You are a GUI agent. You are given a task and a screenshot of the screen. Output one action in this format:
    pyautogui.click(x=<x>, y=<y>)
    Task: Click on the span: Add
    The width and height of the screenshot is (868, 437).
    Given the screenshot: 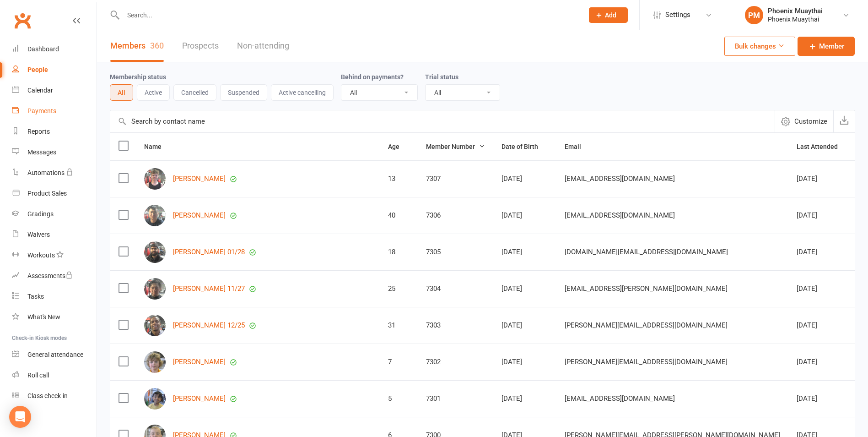 What is the action you would take?
    pyautogui.click(x=611, y=15)
    